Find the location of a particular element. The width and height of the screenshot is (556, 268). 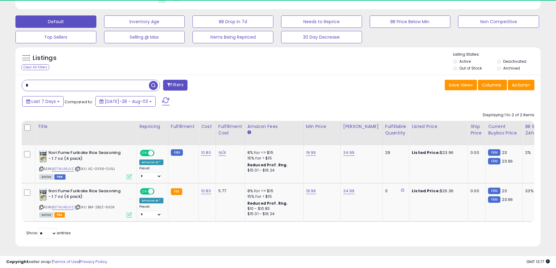

div: Min Price is located at coordinates (322, 126).